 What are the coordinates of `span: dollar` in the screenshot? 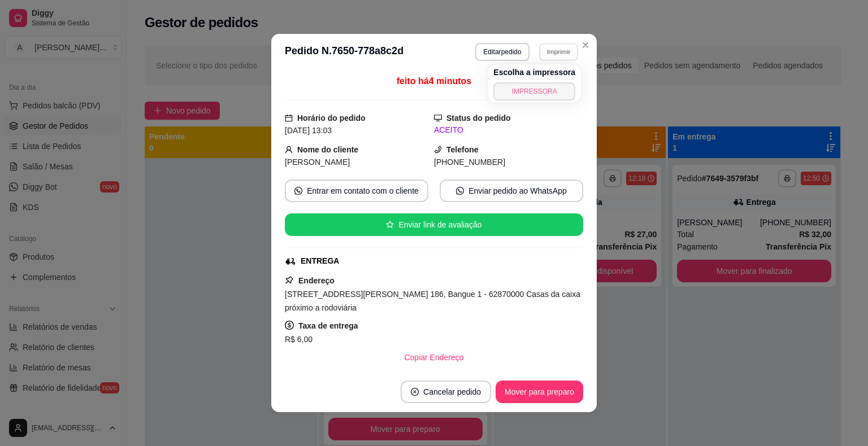 It's located at (289, 325).